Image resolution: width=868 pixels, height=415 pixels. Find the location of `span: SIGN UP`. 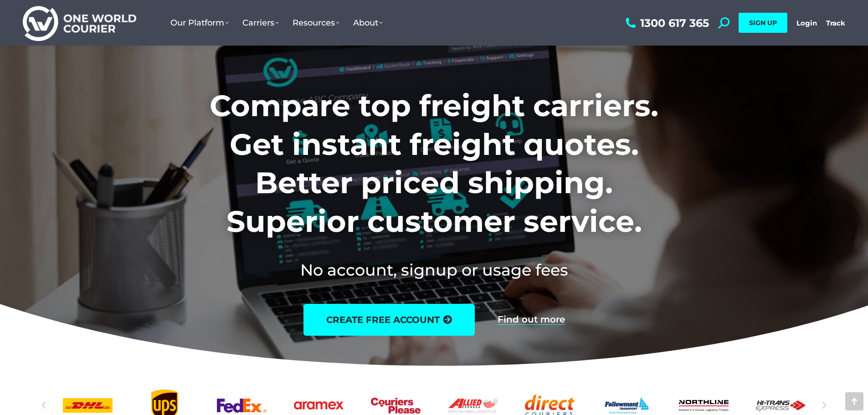

span: SIGN UP is located at coordinates (763, 23).